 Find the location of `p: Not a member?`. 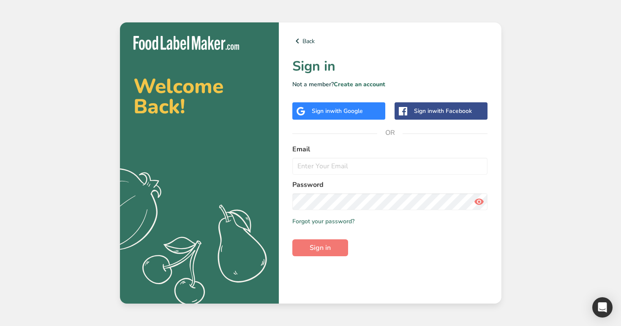

p: Not a member? is located at coordinates (390, 84).